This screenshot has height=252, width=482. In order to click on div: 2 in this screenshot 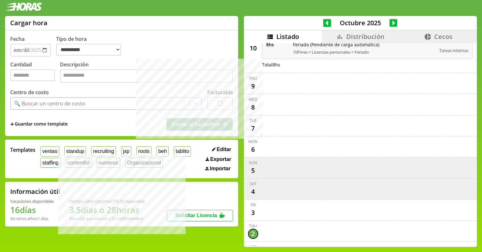, I will do `click(253, 233)`.